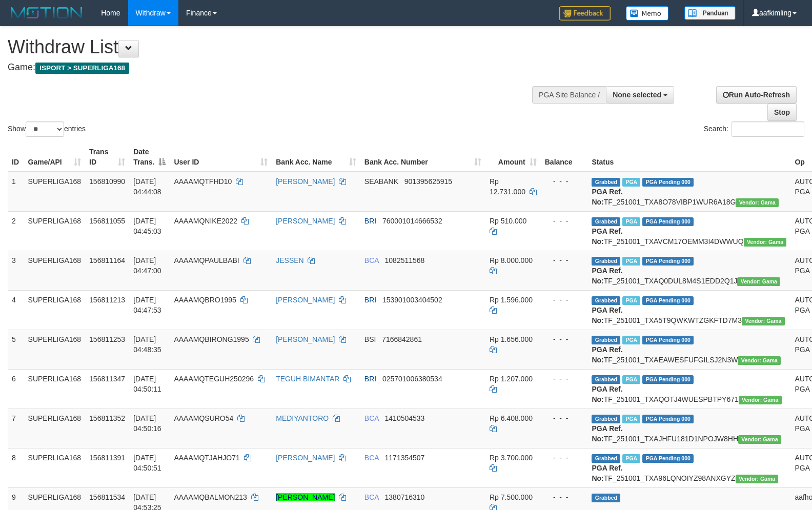  Describe the element at coordinates (213, 379) in the screenshot. I see `span: AAAAMQTEGUH250296` at that location.